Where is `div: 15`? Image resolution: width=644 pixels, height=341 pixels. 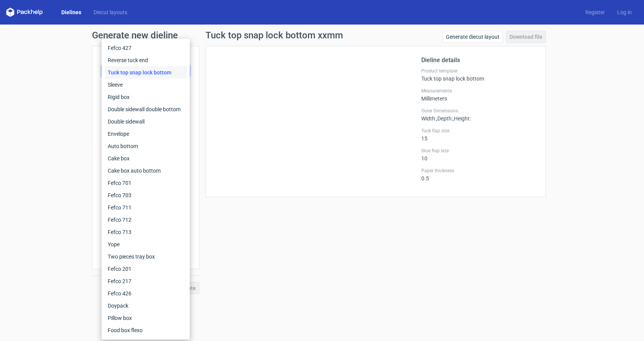 div: 15 is located at coordinates (479, 135).